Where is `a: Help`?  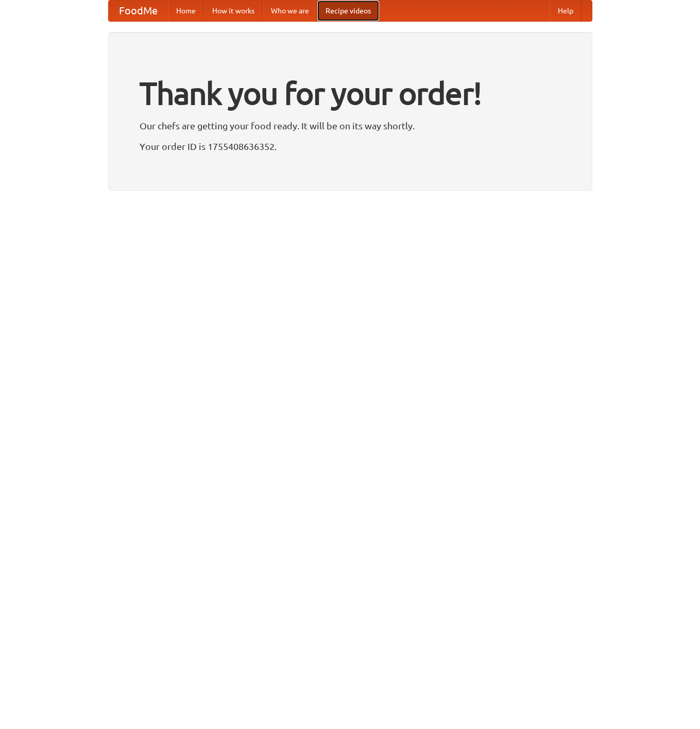 a: Help is located at coordinates (566, 11).